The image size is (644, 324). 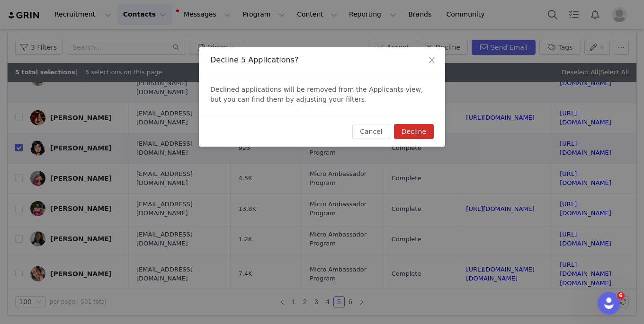 I want to click on span: 6, so click(x=621, y=296).